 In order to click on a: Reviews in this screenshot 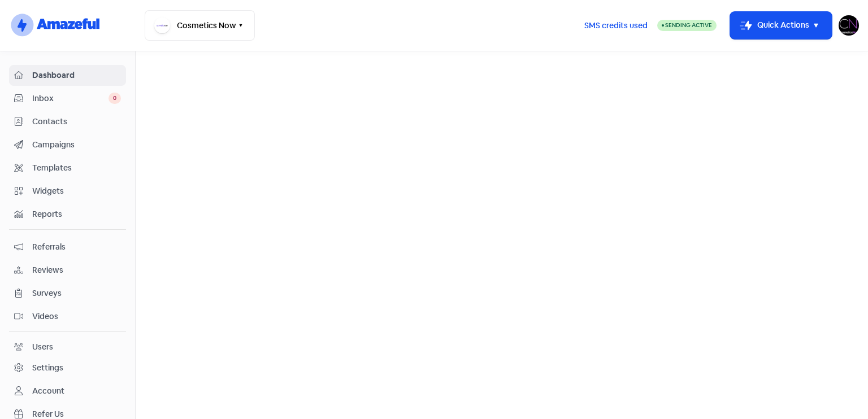, I will do `click(68, 270)`.